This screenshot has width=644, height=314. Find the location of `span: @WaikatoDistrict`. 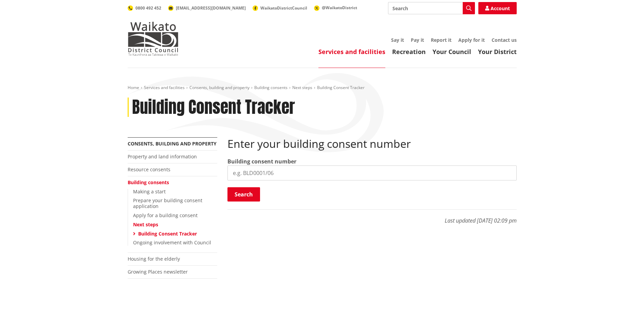

span: @WaikatoDistrict is located at coordinates (340, 7).